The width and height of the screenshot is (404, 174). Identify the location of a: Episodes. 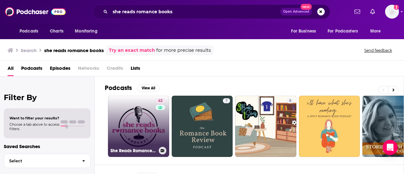
(60, 69).